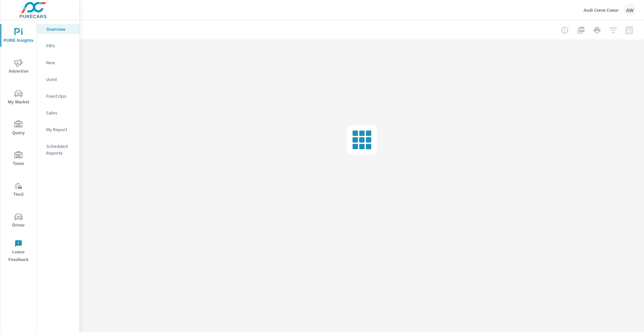 The image size is (644, 332). I want to click on div: Sales, so click(58, 113).